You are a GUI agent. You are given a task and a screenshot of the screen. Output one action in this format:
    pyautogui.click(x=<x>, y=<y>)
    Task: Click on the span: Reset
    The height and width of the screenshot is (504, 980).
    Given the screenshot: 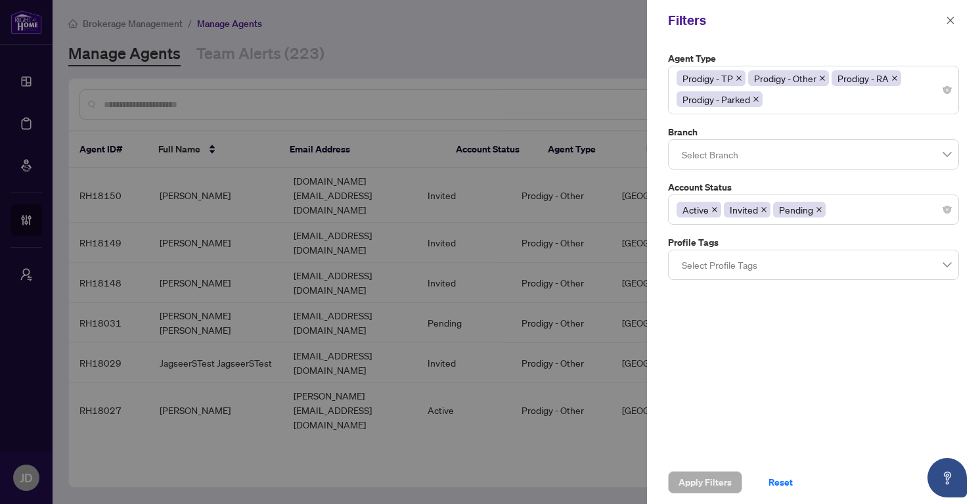 What is the action you would take?
    pyautogui.click(x=780, y=482)
    